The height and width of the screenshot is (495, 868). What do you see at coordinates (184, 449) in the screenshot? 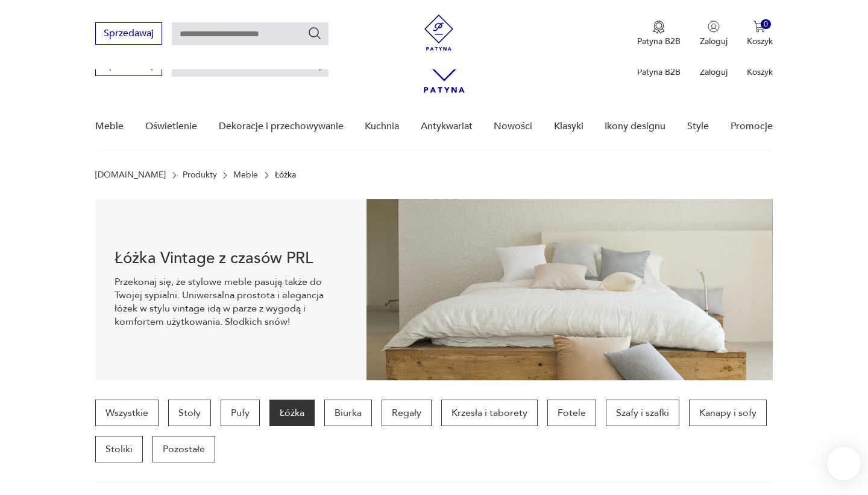
I see `p: Pozostałe` at bounding box center [184, 449].